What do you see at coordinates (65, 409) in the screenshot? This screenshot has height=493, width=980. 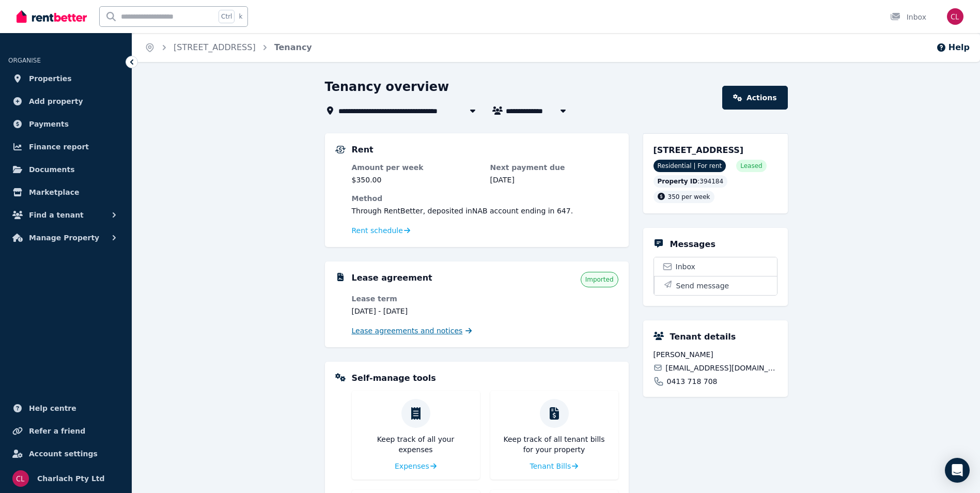 I see `a: Help centre` at bounding box center [65, 409].